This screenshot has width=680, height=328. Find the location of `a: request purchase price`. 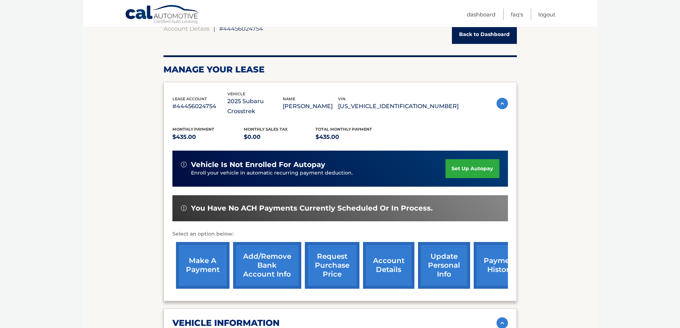

a: request purchase price is located at coordinates (332, 265).